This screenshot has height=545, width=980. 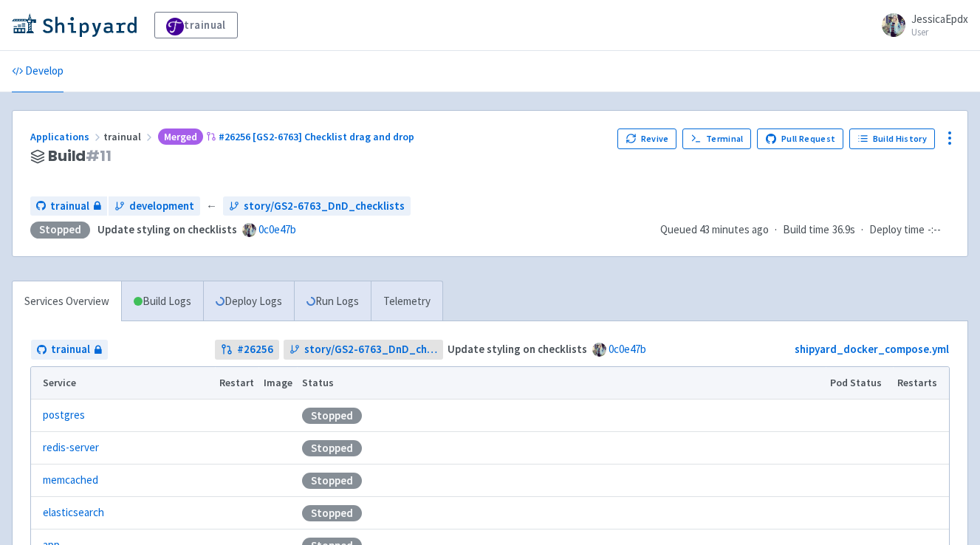 I want to click on th: Restarts, so click(x=921, y=383).